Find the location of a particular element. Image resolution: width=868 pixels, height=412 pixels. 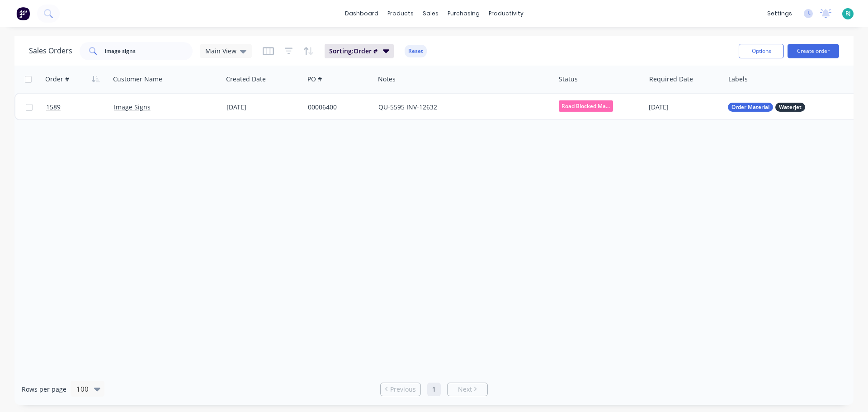

img: Factory is located at coordinates (23, 14).